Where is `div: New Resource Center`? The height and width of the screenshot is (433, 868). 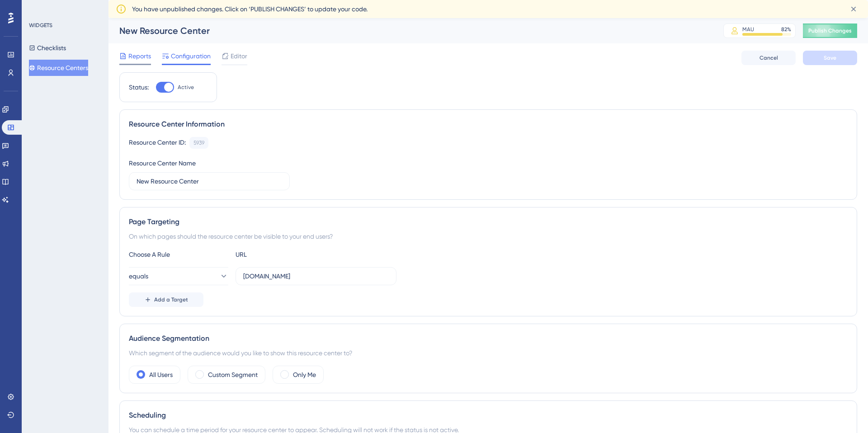
div: New Resource Center is located at coordinates (410, 31).